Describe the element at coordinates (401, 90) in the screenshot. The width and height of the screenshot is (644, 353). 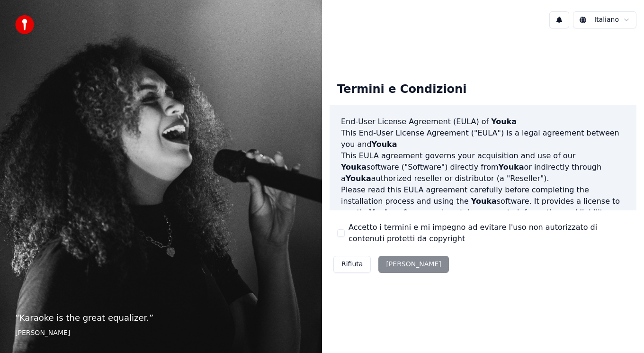
I see `div: Termini e Condizioni` at that location.